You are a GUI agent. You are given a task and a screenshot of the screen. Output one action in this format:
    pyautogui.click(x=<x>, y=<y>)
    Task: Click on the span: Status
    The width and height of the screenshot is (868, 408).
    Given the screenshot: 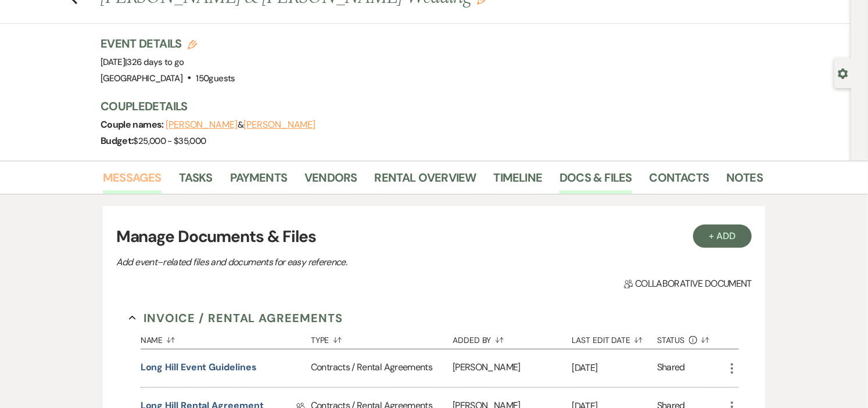 What is the action you would take?
    pyautogui.click(x=671, y=340)
    